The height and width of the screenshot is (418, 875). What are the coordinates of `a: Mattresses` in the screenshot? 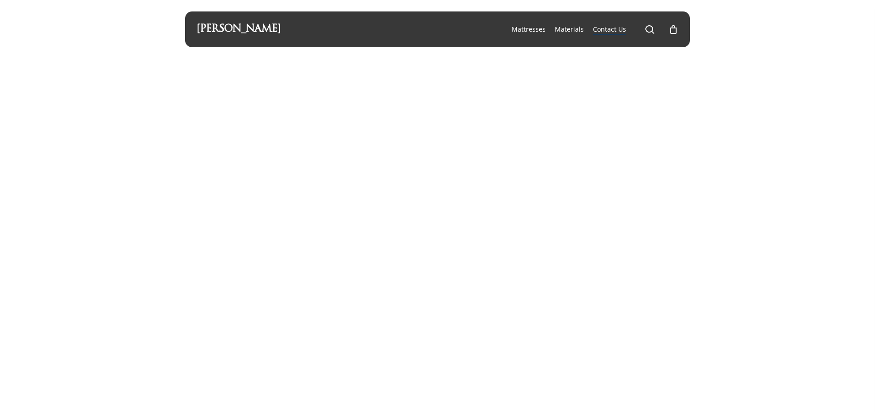 It's located at (529, 29).